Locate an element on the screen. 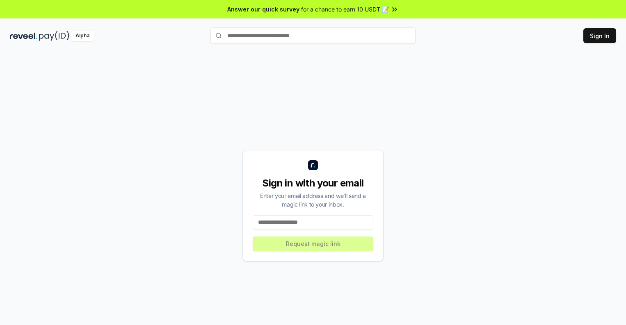 The width and height of the screenshot is (626, 325). div: Sign in with your email is located at coordinates (313, 183).